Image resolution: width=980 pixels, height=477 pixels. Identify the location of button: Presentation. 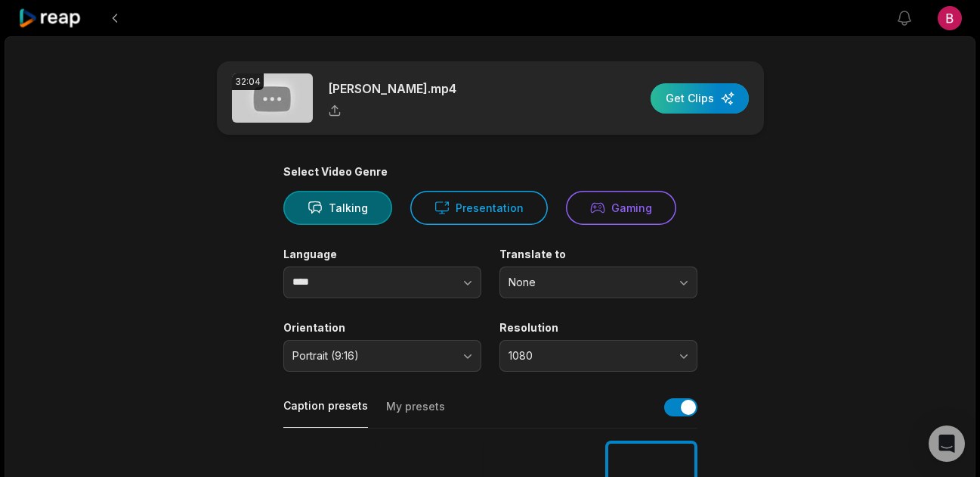
(479, 207).